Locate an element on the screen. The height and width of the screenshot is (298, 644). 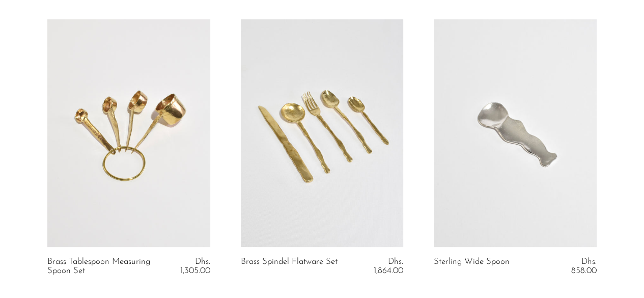
span: Dhs. 858.00 is located at coordinates (584, 266).